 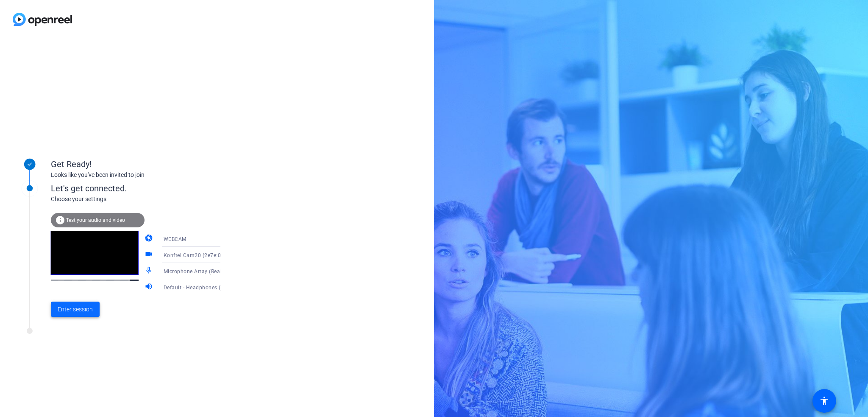 I want to click on span: WEBCAM, so click(x=175, y=239).